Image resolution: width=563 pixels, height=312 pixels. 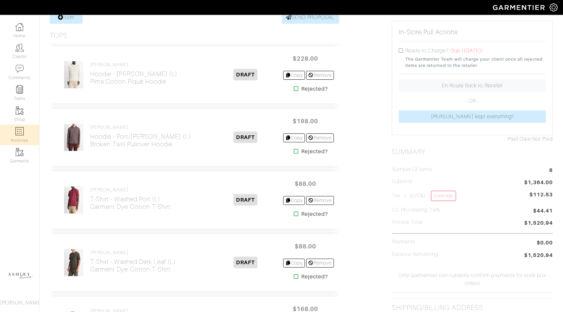 What do you see at coordinates (19, 131) in the screenshot?
I see `img: orders-icon-0abe47150d42831381b5fb84f609e132dff9fe21cb692f30cb5eec754e2cba89.png` at bounding box center [19, 131].